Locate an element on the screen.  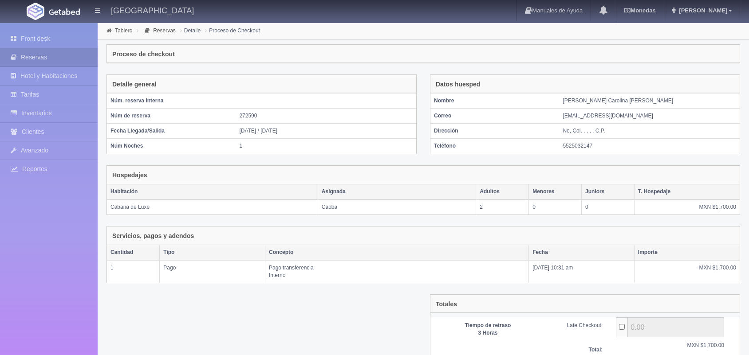
td: Pago is located at coordinates (213, 272).